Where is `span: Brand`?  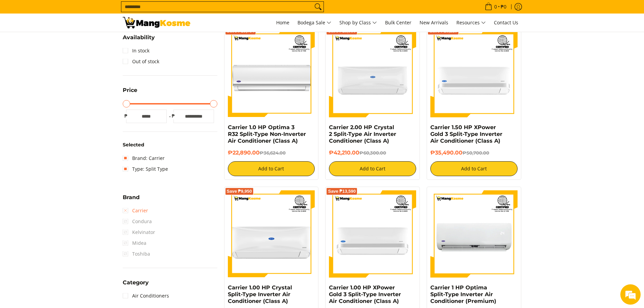 span: Brand is located at coordinates (131, 198).